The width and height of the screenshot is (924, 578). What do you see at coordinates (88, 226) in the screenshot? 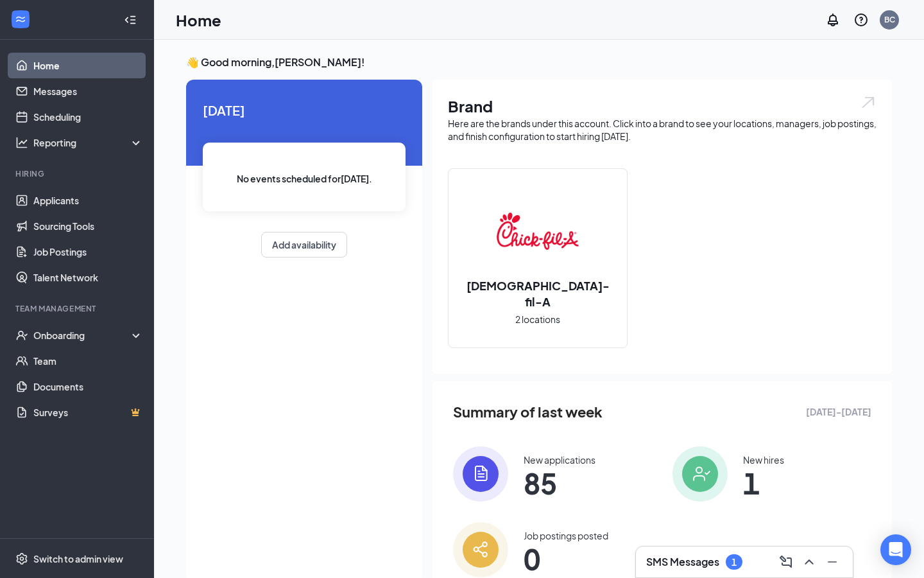
I see `a: Sourcing Tools` at bounding box center [88, 226].